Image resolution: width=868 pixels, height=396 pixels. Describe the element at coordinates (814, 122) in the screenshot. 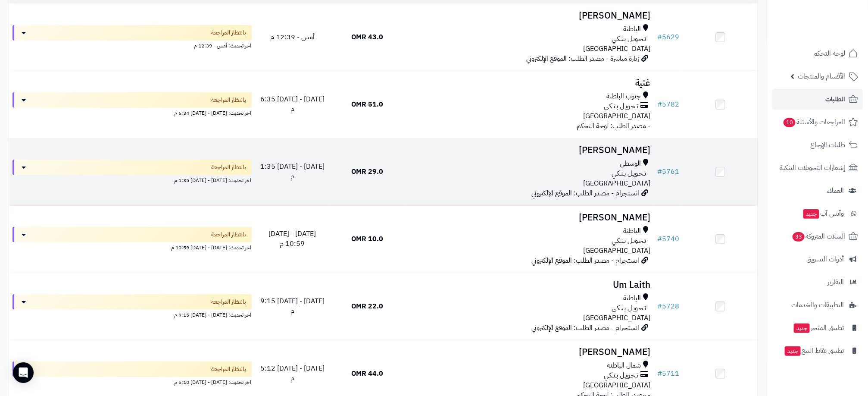

I see `span: المراجعات والأسئلة` at that location.